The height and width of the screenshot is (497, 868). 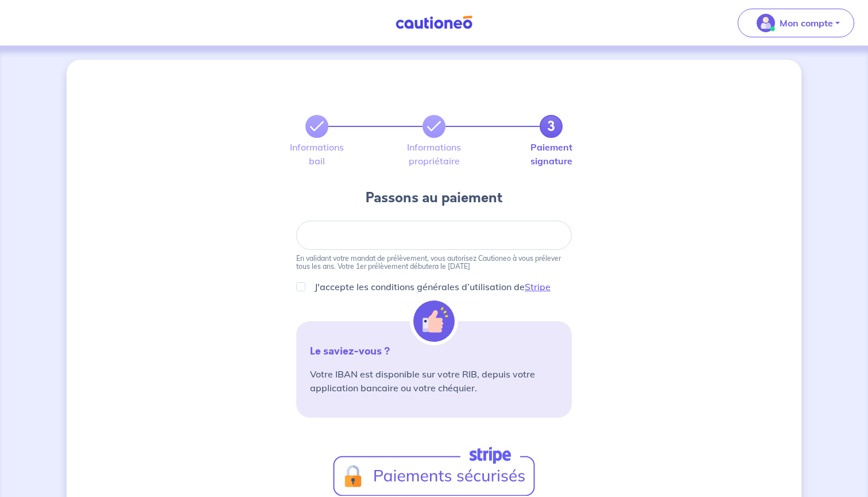 I want to click on label: Paiement signature, so click(x=551, y=154).